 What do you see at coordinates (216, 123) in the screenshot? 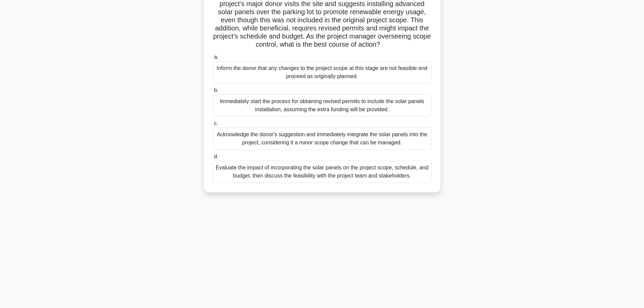
I see `span: c.` at bounding box center [216, 123].